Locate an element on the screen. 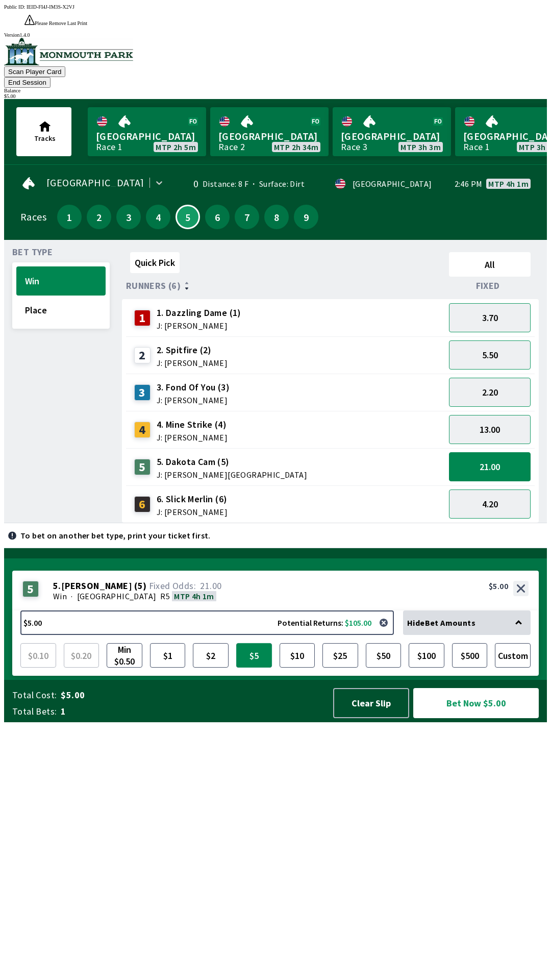 The image size is (551, 980). div: Public ID: is located at coordinates (276, 7).